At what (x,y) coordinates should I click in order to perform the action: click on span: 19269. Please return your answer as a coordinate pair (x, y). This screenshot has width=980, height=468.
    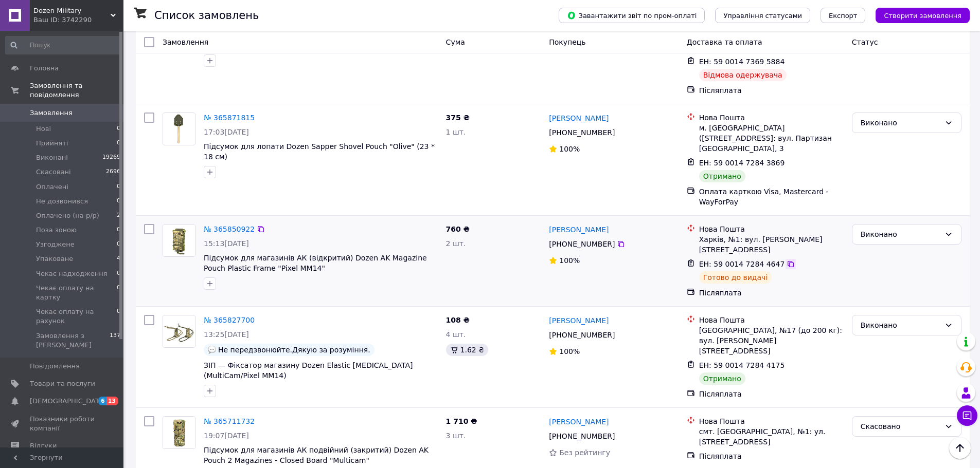
    Looking at the image, I should click on (111, 158).